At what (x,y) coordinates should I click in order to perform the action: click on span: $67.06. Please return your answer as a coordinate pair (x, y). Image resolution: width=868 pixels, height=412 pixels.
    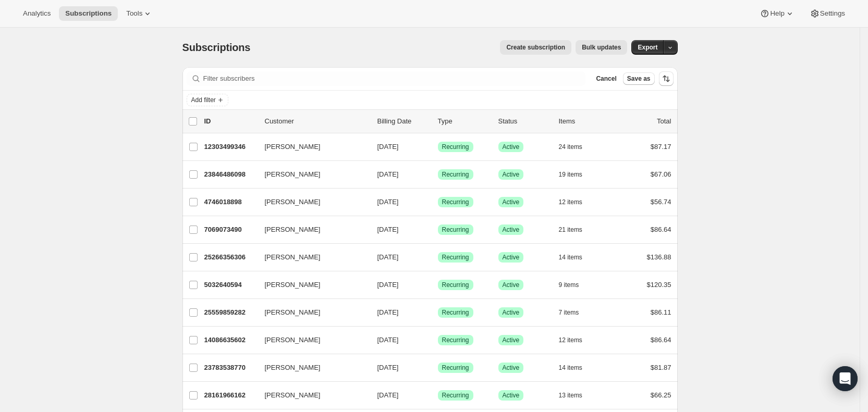
    Looking at the image, I should click on (661, 174).